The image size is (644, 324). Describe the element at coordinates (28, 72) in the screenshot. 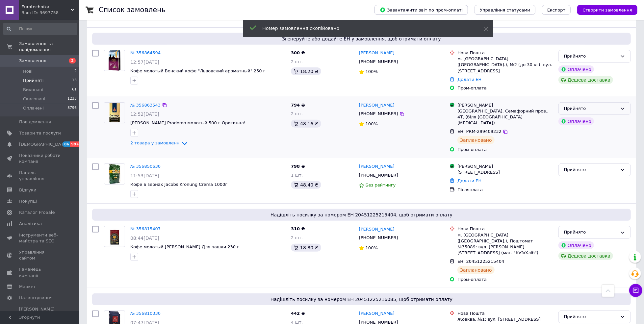

I see `span: Нові` at that location.